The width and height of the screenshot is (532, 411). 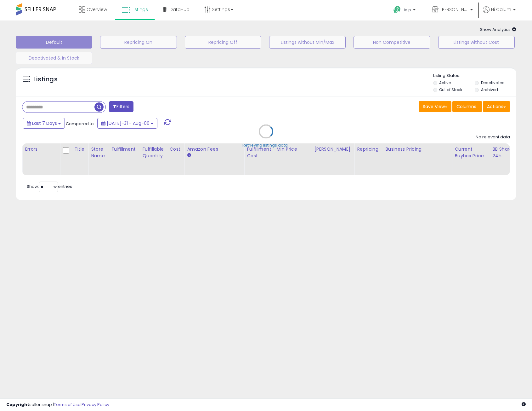 I want to click on span: Show Analytics, so click(x=497, y=29).